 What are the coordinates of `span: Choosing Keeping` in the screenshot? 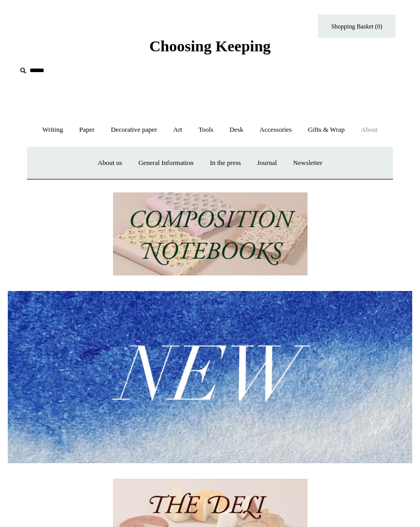 It's located at (210, 45).